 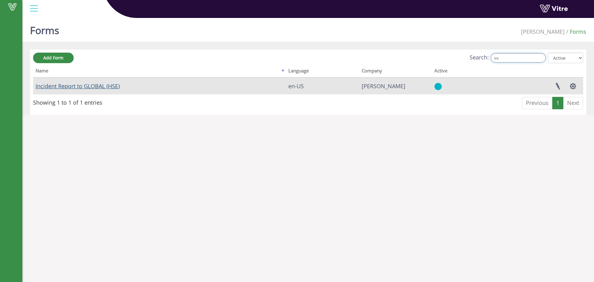 I want to click on a: Add Form, so click(x=53, y=58).